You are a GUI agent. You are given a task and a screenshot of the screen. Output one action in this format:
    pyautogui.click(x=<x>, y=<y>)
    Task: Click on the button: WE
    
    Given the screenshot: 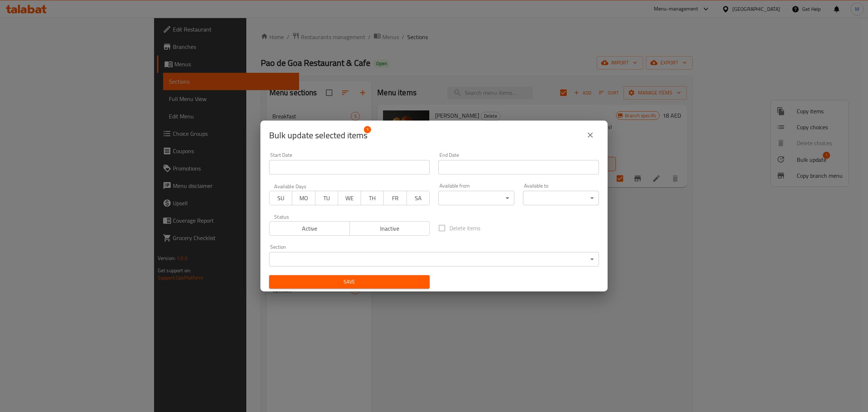 What is the action you would take?
    pyautogui.click(x=350, y=198)
    